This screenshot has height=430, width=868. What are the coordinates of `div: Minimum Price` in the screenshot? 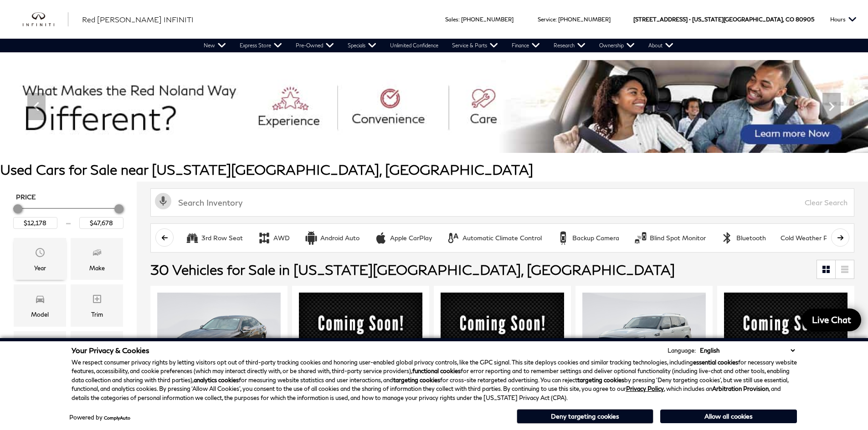 It's located at (18, 209).